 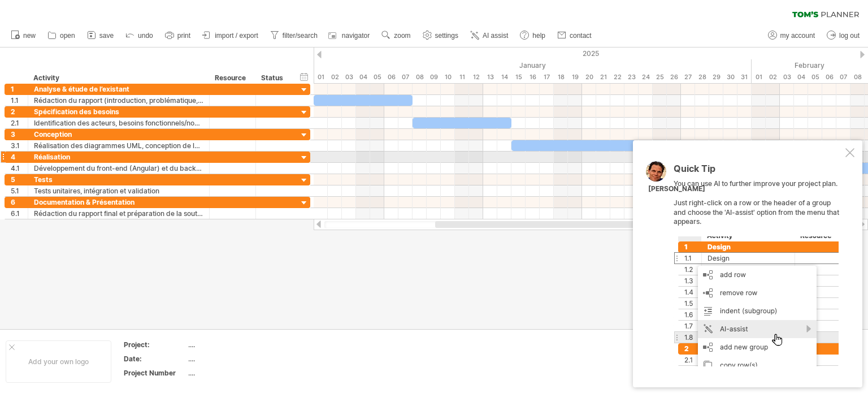 I want to click on a: settings, so click(x=441, y=36).